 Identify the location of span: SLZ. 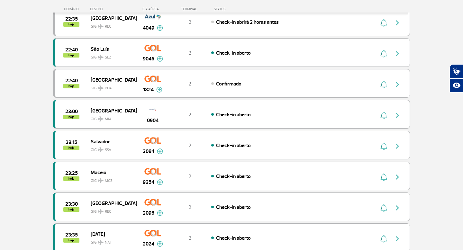
(108, 58).